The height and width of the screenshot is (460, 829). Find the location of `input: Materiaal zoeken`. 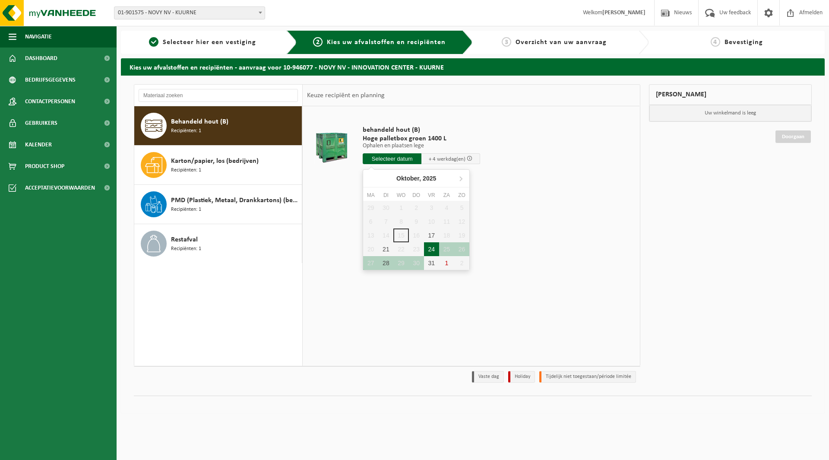

input: Materiaal zoeken is located at coordinates (218, 95).